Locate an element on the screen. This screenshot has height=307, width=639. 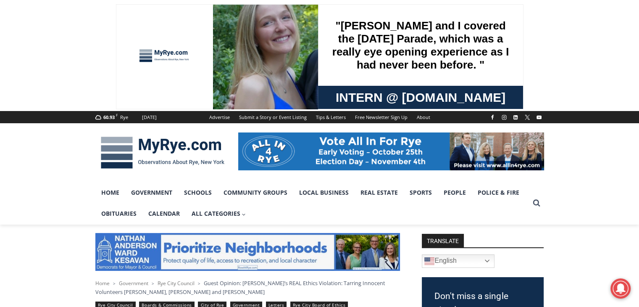
a: Local Business is located at coordinates (324, 192).